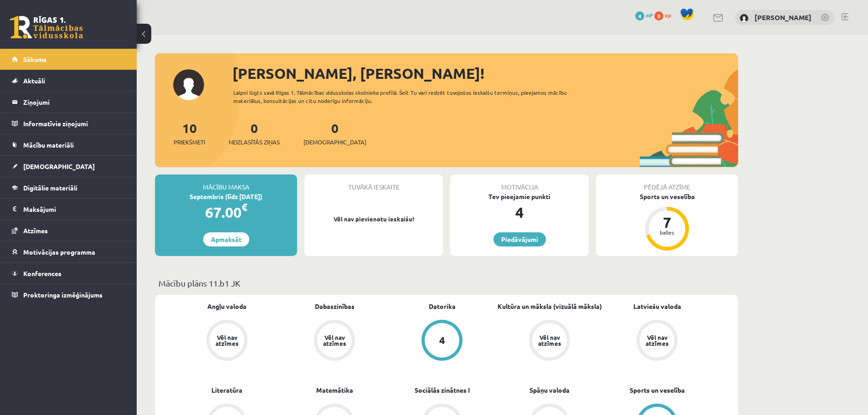 This screenshot has height=415, width=868. What do you see at coordinates (657, 306) in the screenshot?
I see `a: Latviešu valoda` at bounding box center [657, 306].